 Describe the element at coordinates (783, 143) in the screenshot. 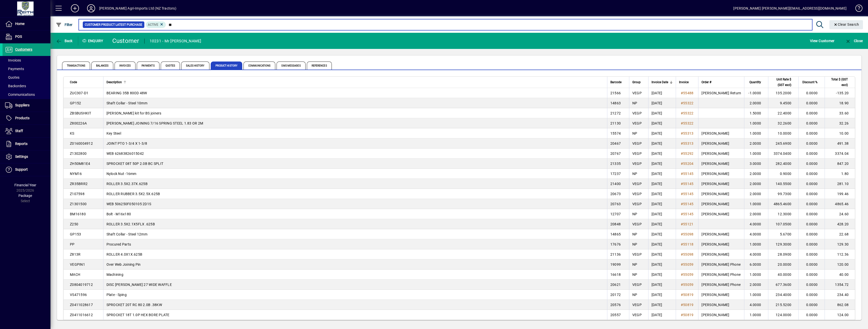

I see `td: 245.6900` at that location.